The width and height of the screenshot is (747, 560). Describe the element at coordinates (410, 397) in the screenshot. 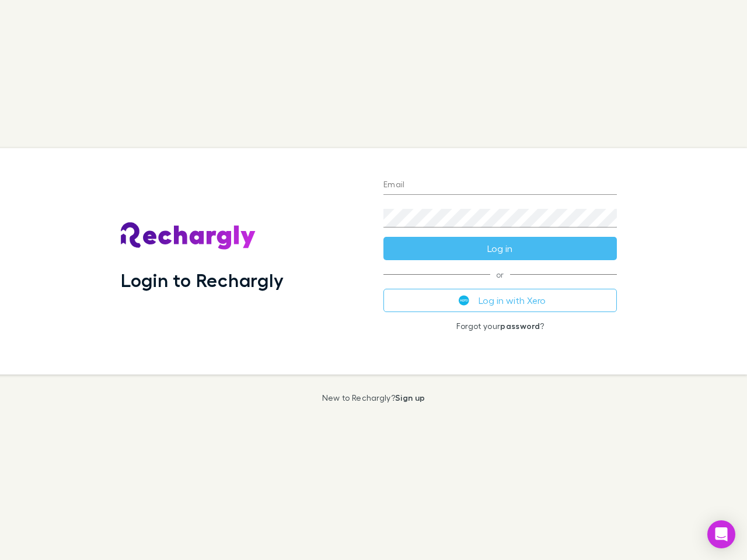

I see `a: Sign up` at that location.